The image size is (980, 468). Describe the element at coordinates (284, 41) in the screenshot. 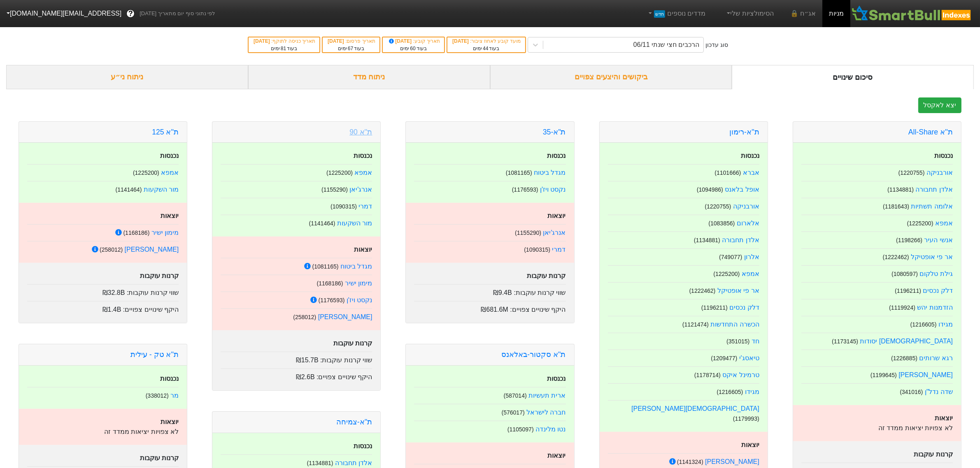

I see `div: תאריך כניסה לתוקף :` at that location.